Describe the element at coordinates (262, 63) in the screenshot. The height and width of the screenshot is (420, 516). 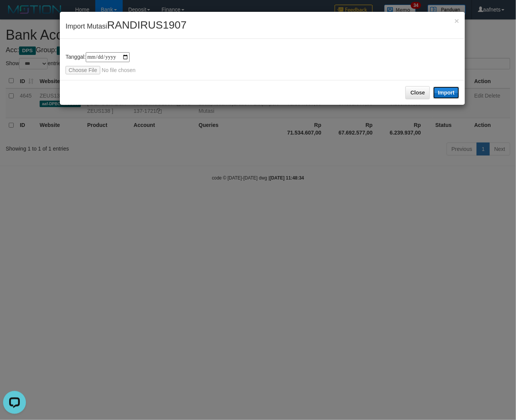
I see `div: Tanggal:` at that location.